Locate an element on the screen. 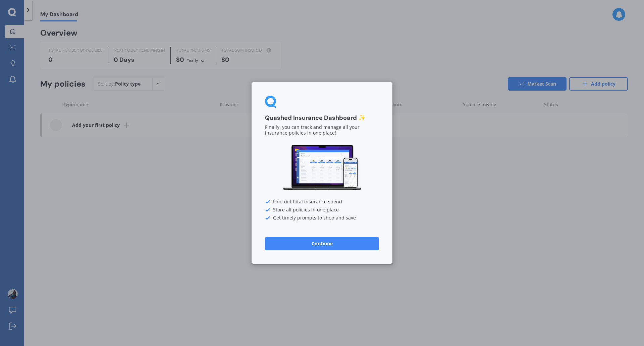  p: Finally, you can track and manage all your insurance policies in one place! is located at coordinates (322, 131).